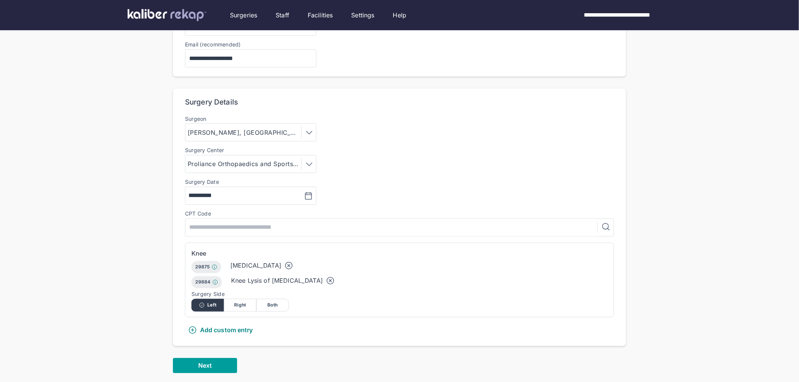  What do you see at coordinates (208, 306) in the screenshot?
I see `div: Left` at bounding box center [208, 306].